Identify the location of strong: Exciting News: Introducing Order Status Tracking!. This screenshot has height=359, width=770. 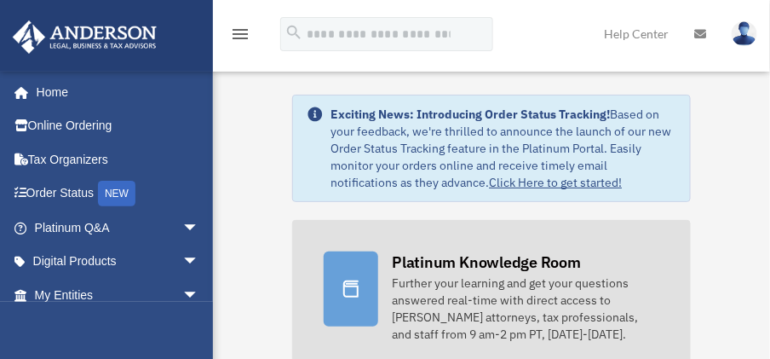
(470, 114).